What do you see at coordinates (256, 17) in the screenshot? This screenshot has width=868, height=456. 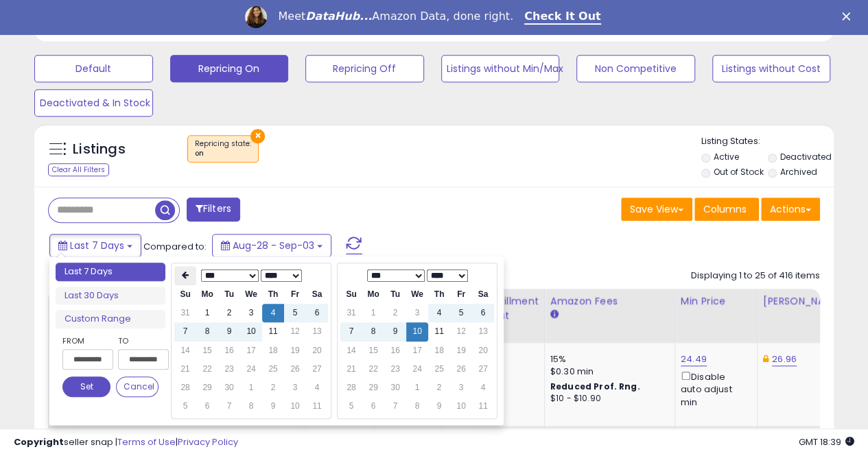 I see `img: Profile image for Georgie` at bounding box center [256, 17].